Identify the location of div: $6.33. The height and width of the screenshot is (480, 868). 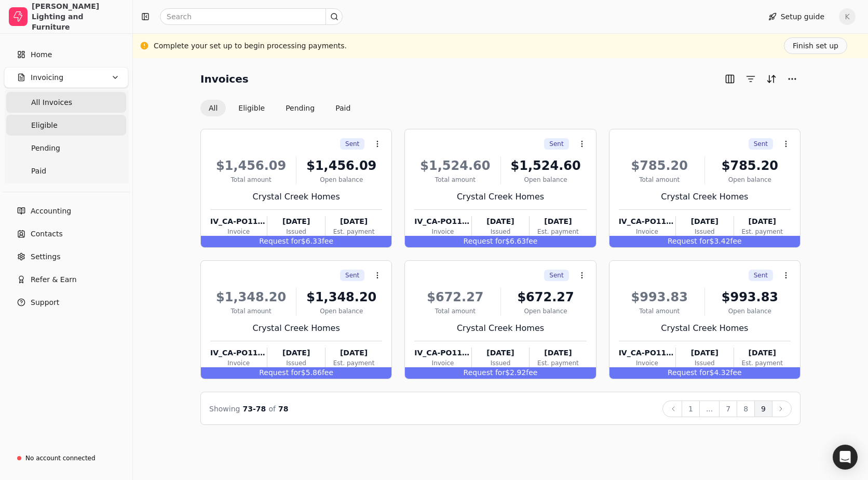
(296, 241).